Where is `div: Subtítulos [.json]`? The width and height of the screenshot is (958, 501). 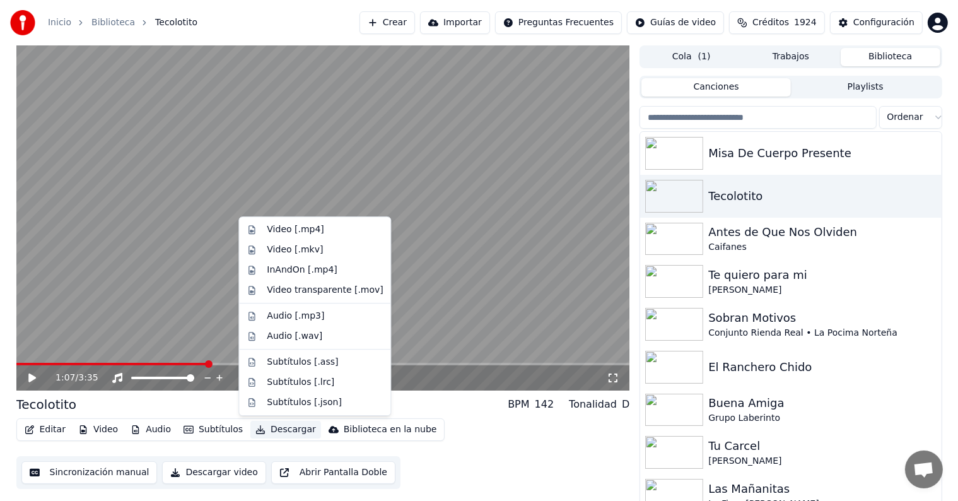 div: Subtítulos [.json] is located at coordinates (304, 402).